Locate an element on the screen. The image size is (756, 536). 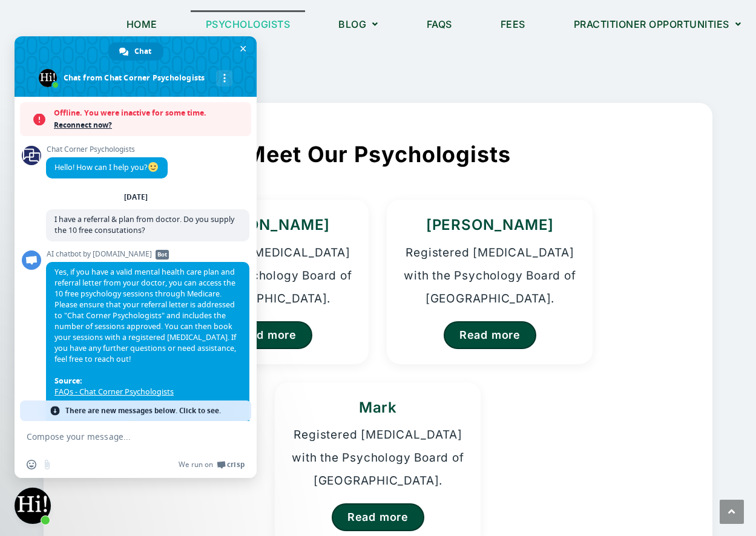
span: Reconnect now? is located at coordinates (149, 125).